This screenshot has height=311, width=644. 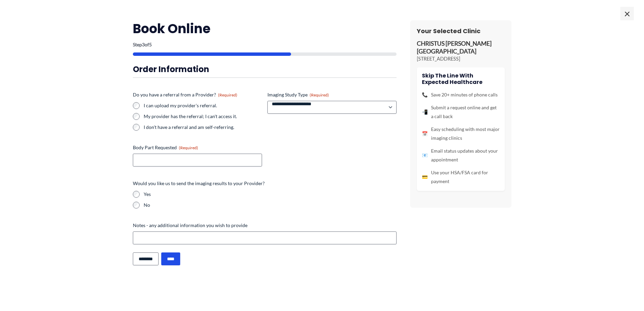 What do you see at coordinates (461, 95) in the screenshot?
I see `li: Save 20+ minutes of phone calls` at bounding box center [461, 95].